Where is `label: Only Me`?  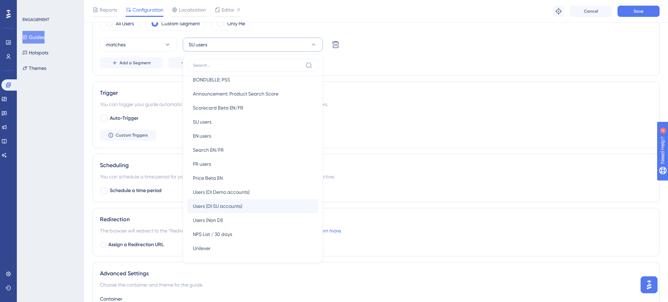
label: Only Me is located at coordinates (236, 24).